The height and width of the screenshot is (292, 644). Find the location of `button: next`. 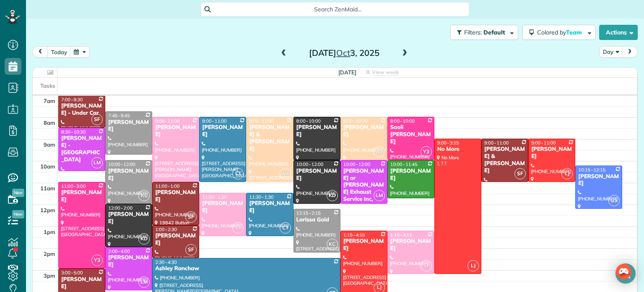

button: next is located at coordinates (630, 52).